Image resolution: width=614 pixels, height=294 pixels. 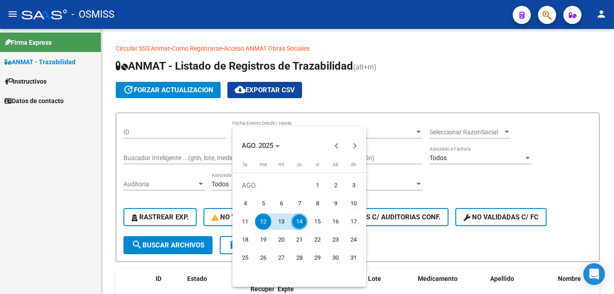 What do you see at coordinates (245, 222) in the screenshot?
I see `span: 11` at bounding box center [245, 222].